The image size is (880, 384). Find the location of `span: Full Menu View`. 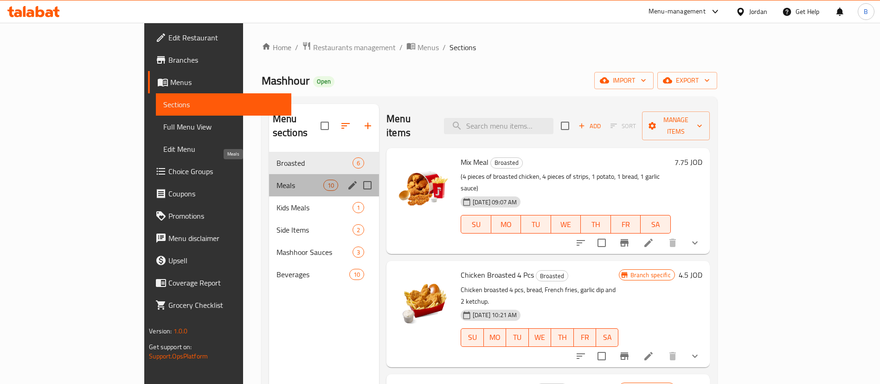

span: Full Menu View is located at coordinates (224, 127).